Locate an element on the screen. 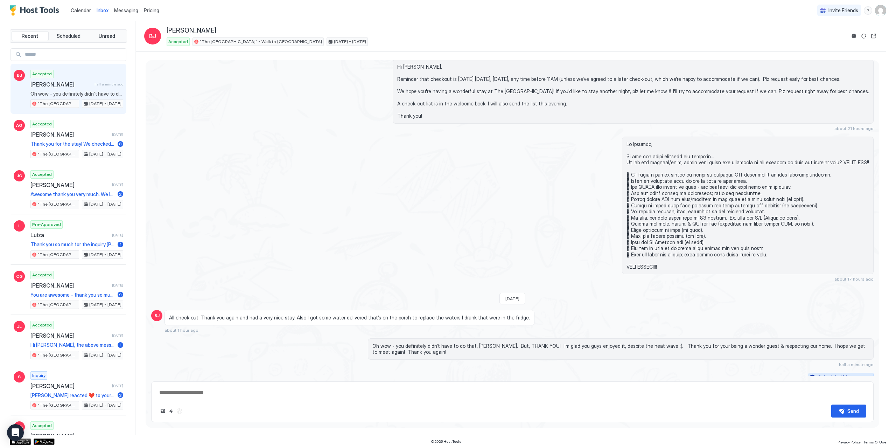 Image resolution: width=896 pixels, height=448 pixels. span: 8 is located at coordinates (120, 143).